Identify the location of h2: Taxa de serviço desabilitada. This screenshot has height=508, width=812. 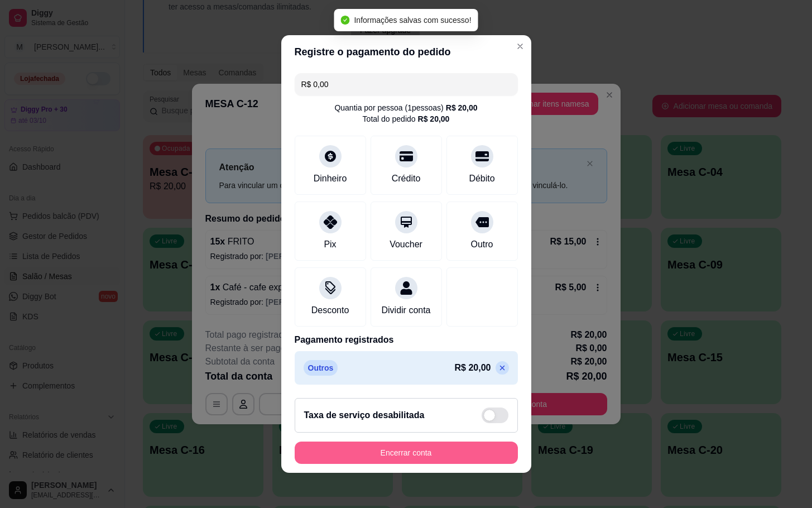
(364, 416).